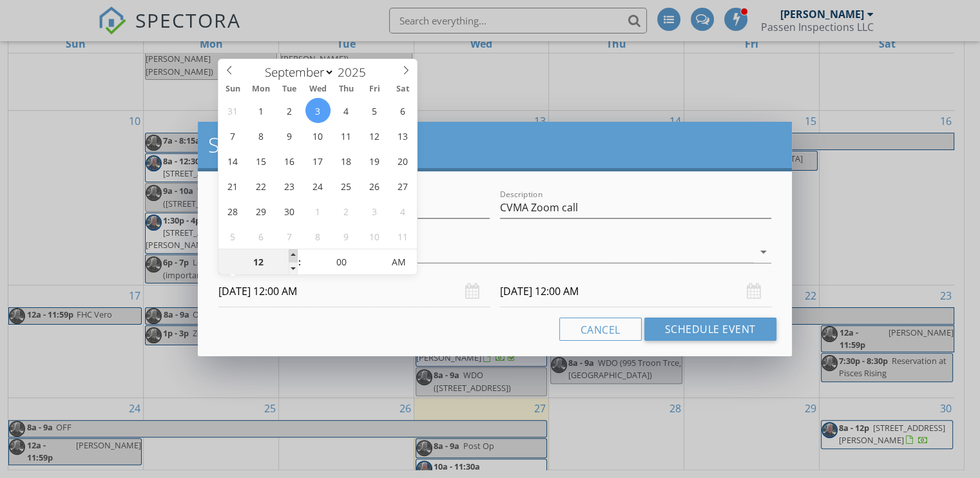 The width and height of the screenshot is (980, 478). Describe the element at coordinates (289, 235) in the screenshot. I see `span: October 7, 2025` at that location.